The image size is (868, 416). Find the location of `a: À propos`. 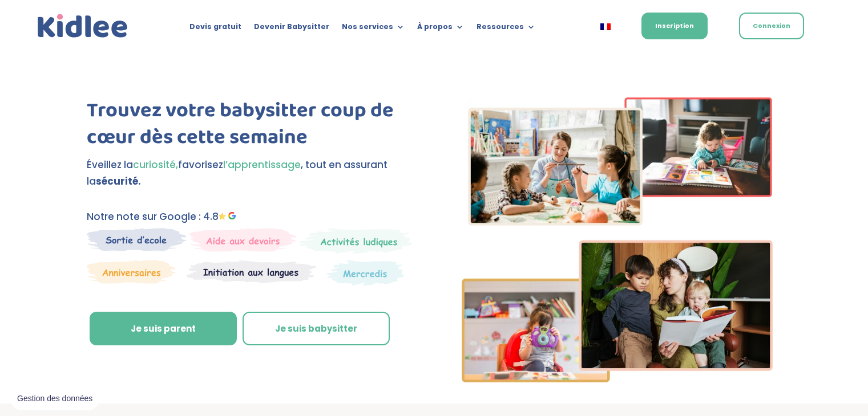

a: À propos is located at coordinates (441, 29).